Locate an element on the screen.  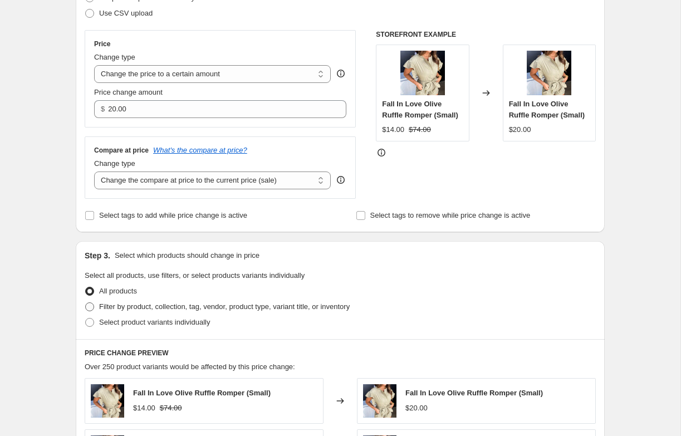
span: Select tags to add while price change is active is located at coordinates (173, 215).